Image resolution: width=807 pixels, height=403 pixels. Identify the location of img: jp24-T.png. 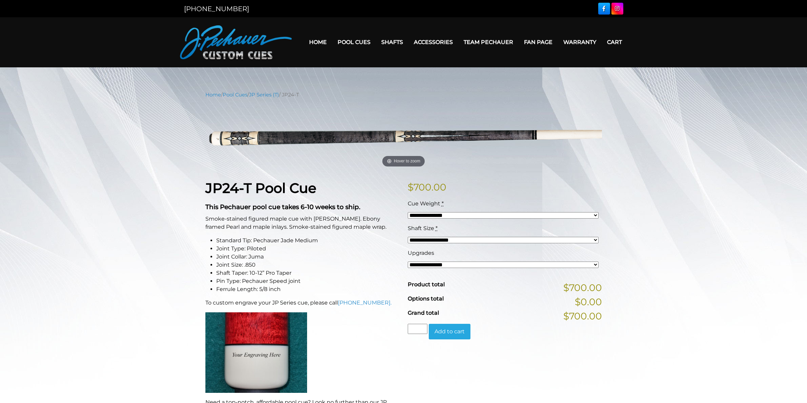
(403, 137).